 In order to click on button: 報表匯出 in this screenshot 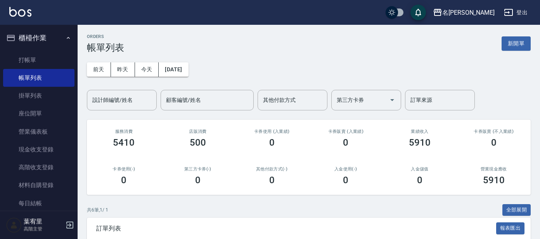, I will do `click(511, 229)`.